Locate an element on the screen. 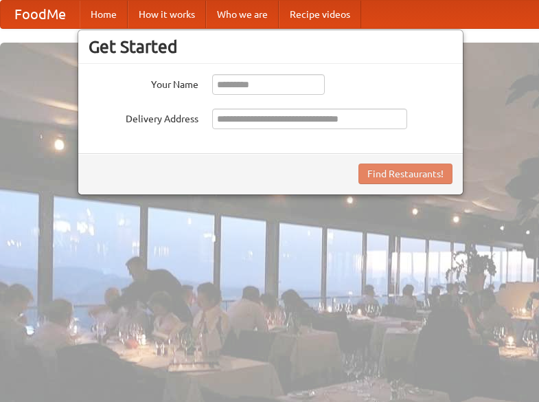 This screenshot has height=402, width=539. a: How it works is located at coordinates (167, 14).